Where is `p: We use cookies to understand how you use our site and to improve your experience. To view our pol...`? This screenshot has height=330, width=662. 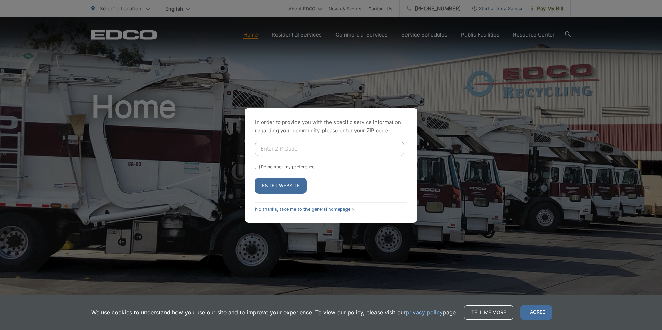
p: We use cookies to understand how you use our site and to improve your experience. To view our pol... is located at coordinates (274, 313).